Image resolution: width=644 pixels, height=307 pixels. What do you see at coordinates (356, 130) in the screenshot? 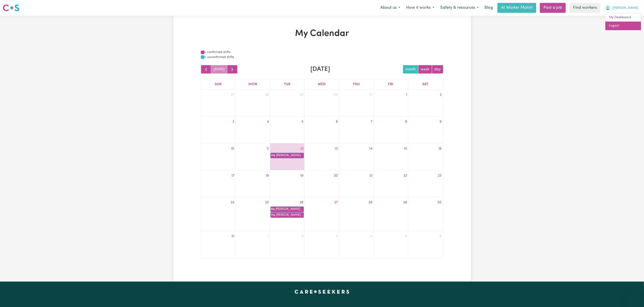
I see `td: August 7, 2025` at bounding box center [356, 130].